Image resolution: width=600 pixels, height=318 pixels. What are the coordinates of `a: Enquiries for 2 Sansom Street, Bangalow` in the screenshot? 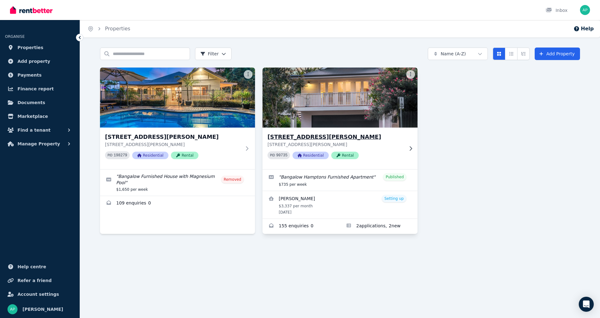 It's located at (177, 203).